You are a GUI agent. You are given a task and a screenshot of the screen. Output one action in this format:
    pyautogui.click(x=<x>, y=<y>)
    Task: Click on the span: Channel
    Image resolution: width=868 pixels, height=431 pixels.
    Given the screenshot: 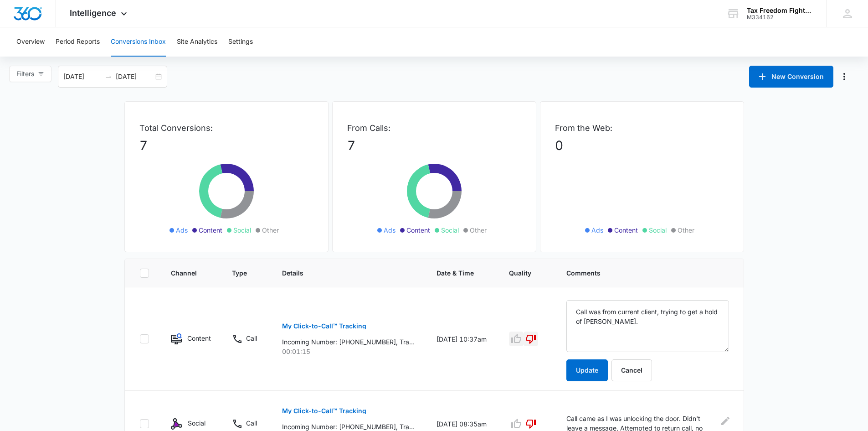 What is the action you would take?
    pyautogui.click(x=184, y=272)
    